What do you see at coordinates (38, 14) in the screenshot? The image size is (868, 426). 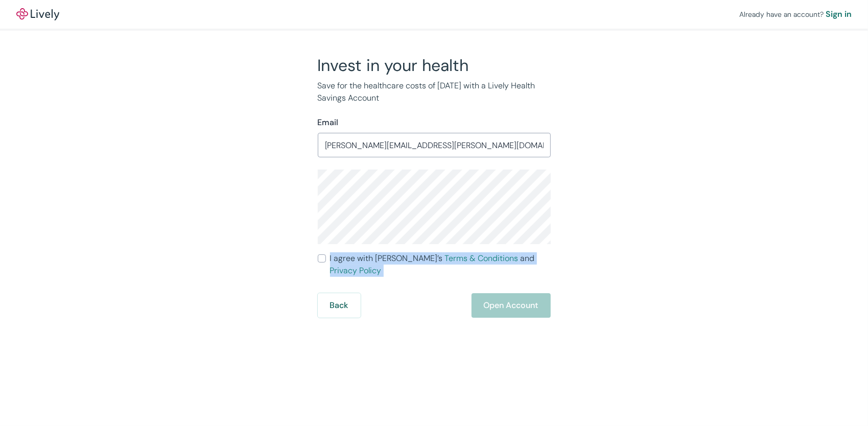 I see `a: LivelyLively` at bounding box center [38, 14].